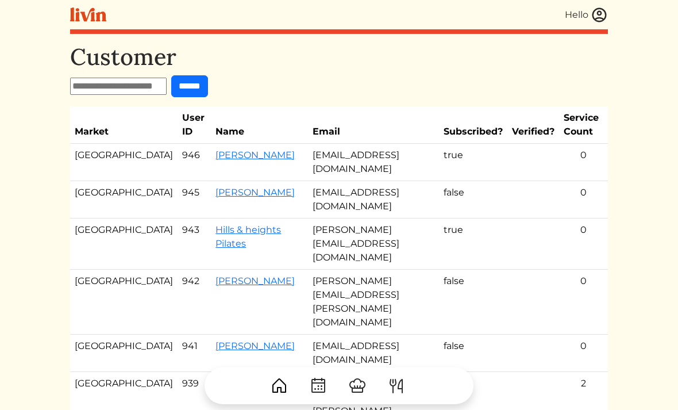 This screenshot has width=678, height=410. I want to click on td: 945, so click(194, 199).